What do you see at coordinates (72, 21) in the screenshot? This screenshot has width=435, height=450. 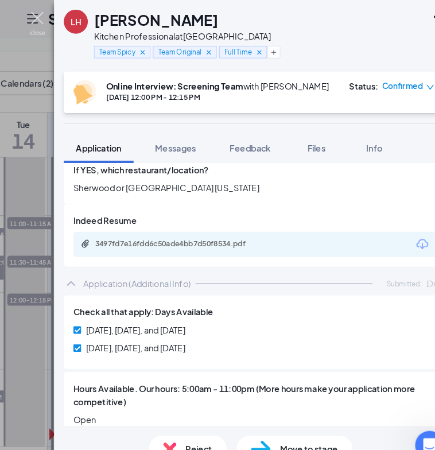 I see `div: LH` at bounding box center [72, 21].